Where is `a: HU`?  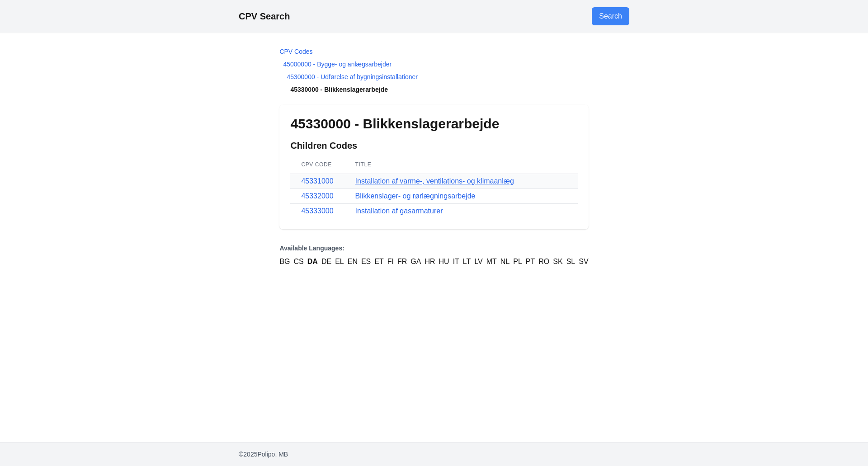
a: HU is located at coordinates (444, 262).